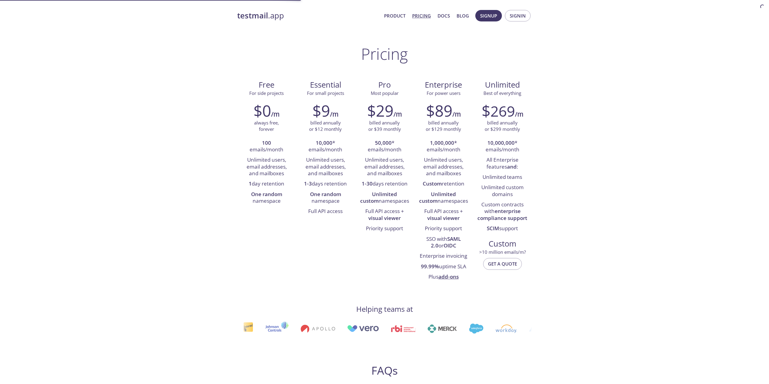  Describe the element at coordinates (503, 252) in the screenshot. I see `span: > 10 million emails/m?` at that location.